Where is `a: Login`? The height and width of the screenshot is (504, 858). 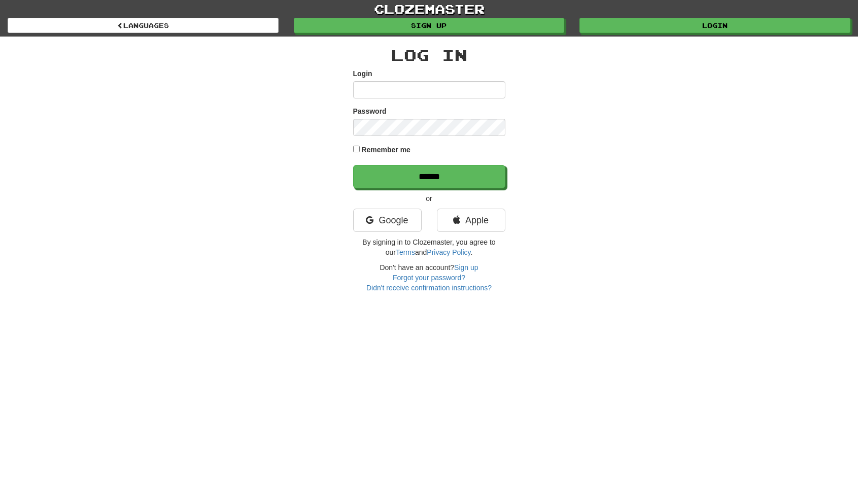
a: Login is located at coordinates (715, 25).